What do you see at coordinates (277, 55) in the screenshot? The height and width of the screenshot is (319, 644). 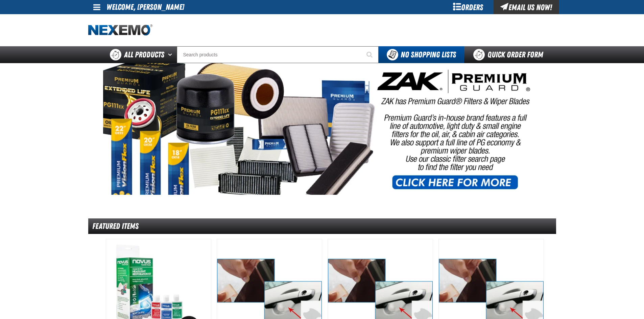 I see `input: Search` at bounding box center [277, 55].